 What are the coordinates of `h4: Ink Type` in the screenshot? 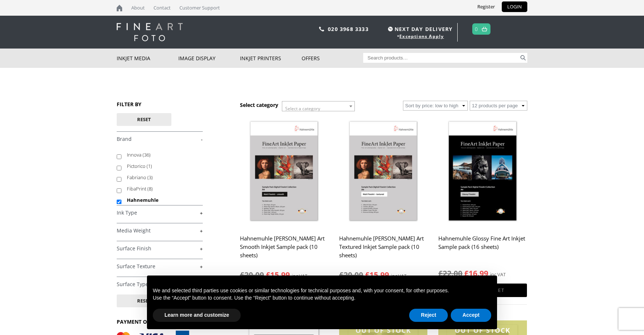 It's located at (160, 212).